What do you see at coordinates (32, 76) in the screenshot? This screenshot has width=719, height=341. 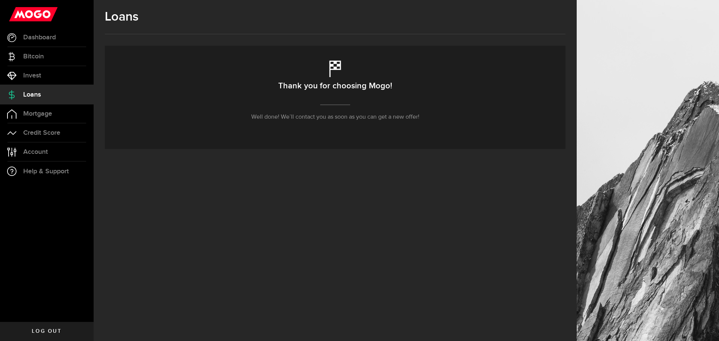 I see `span: Invest` at bounding box center [32, 76].